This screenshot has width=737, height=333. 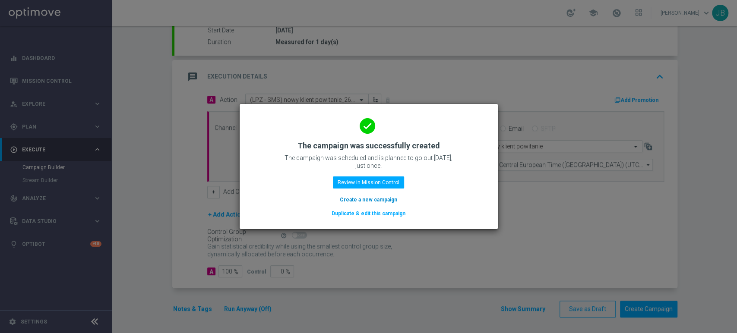 I want to click on button: Duplicate & edit this campaign, so click(x=368, y=214).